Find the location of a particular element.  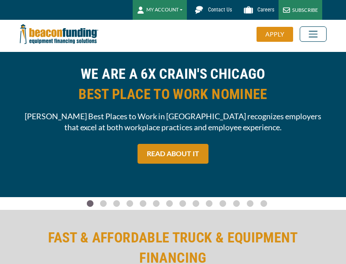

a: Go To Slide 4 is located at coordinates (143, 204).